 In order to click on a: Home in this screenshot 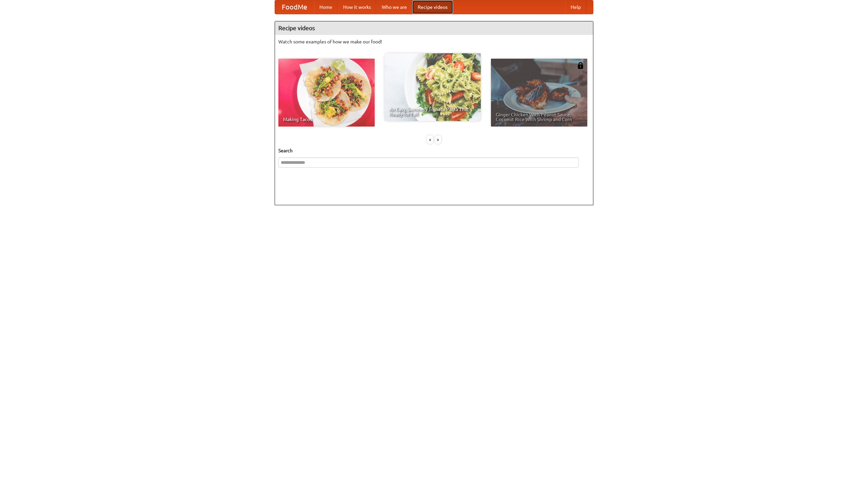, I will do `click(326, 7)`.